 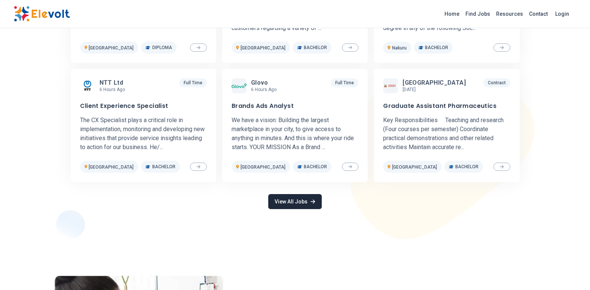 What do you see at coordinates (88, 86) in the screenshot?
I see `img: NTT Ltd` at bounding box center [88, 86].